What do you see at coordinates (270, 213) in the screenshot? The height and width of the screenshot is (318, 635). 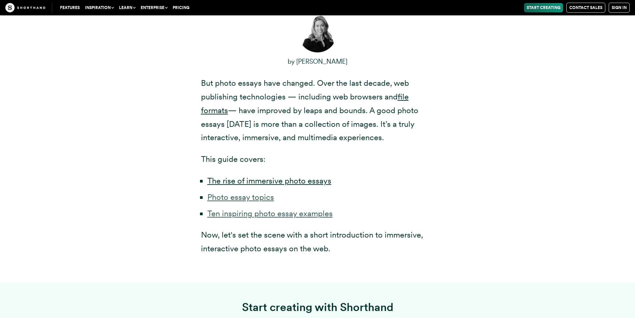 I see `a: Ten inspiring photo essay examples` at bounding box center [270, 213].